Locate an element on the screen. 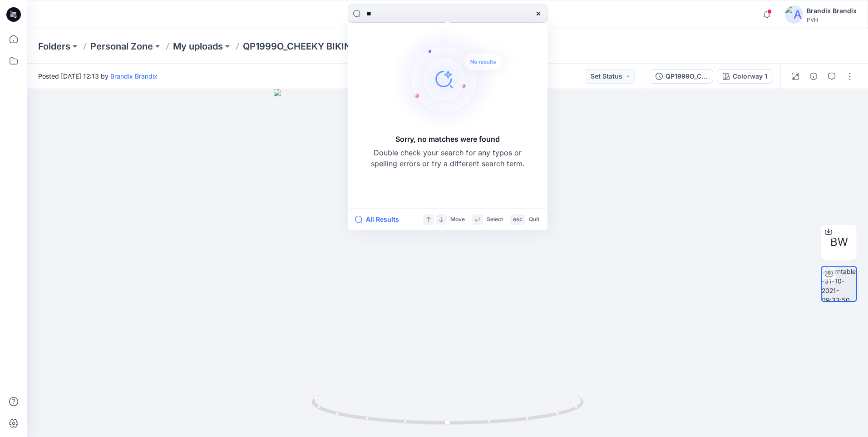 This screenshot has width=868, height=437. img: avatar is located at coordinates (794, 15).